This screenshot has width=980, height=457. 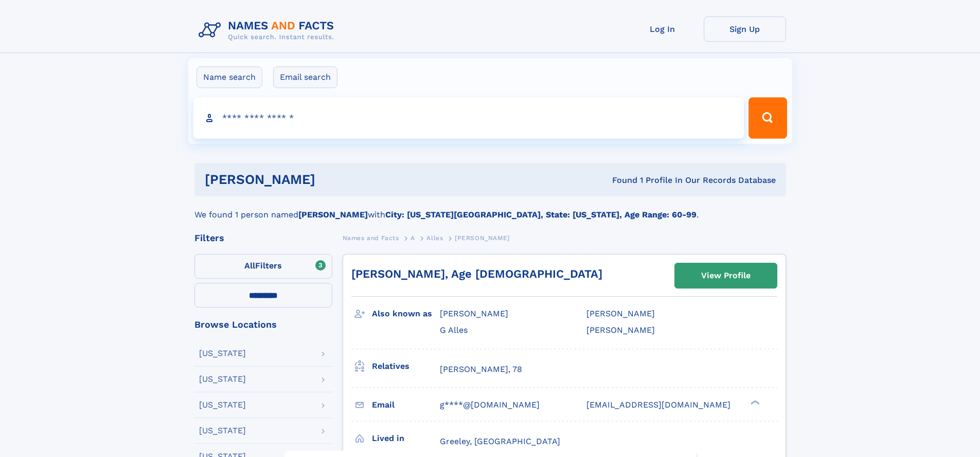 What do you see at coordinates (250, 265) in the screenshot?
I see `span: All` at bounding box center [250, 265].